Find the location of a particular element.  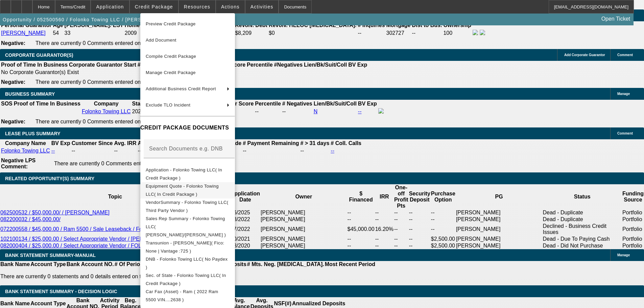

button: Transunion - Touray, Lamin( Fico: None | Vantage :725 ) is located at coordinates (187, 247).